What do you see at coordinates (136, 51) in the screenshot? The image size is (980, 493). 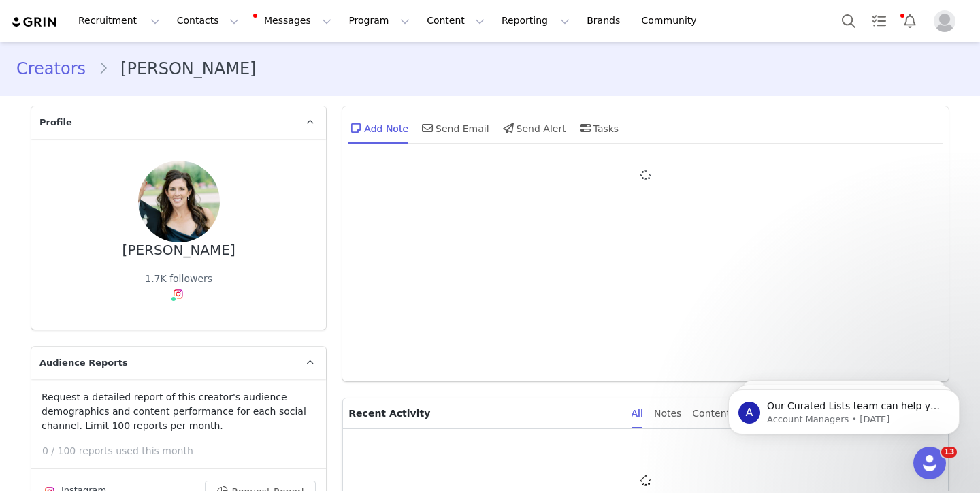 I see `div: message notification from Account Managers, 5w ago. Our Curated Lists team can help you find more...` at bounding box center [136, 51].